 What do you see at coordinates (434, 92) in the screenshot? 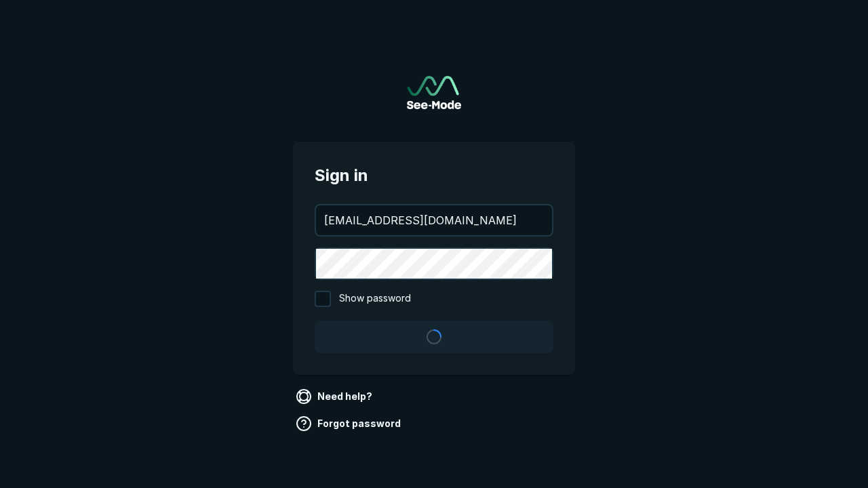
I see `img: See-Mode Logo` at bounding box center [434, 92].